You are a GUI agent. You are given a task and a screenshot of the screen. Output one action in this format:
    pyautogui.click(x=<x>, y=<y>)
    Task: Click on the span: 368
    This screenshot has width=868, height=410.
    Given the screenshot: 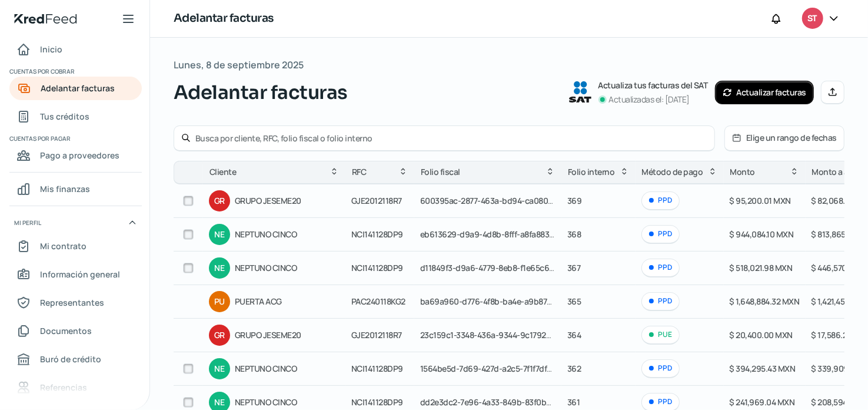 What is the action you would take?
    pyautogui.click(x=574, y=234)
    